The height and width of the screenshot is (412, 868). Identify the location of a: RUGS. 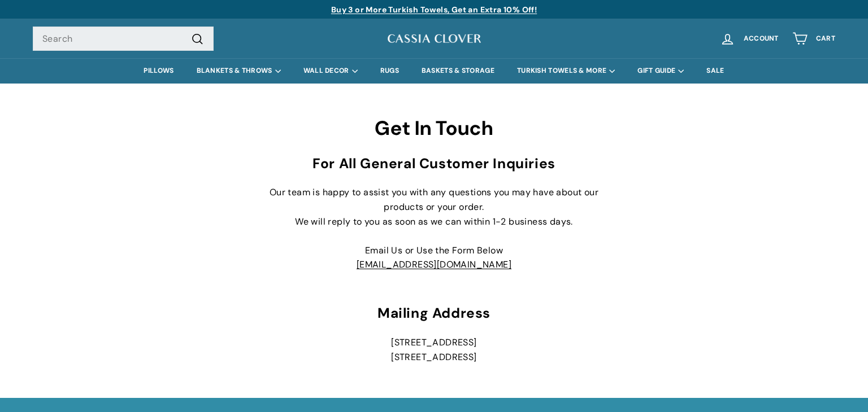
(389, 71).